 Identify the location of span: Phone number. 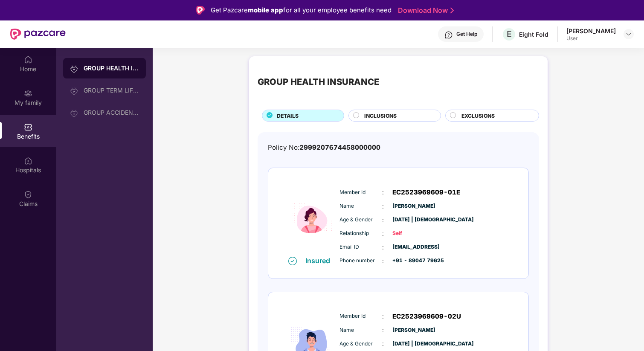
(361, 261).